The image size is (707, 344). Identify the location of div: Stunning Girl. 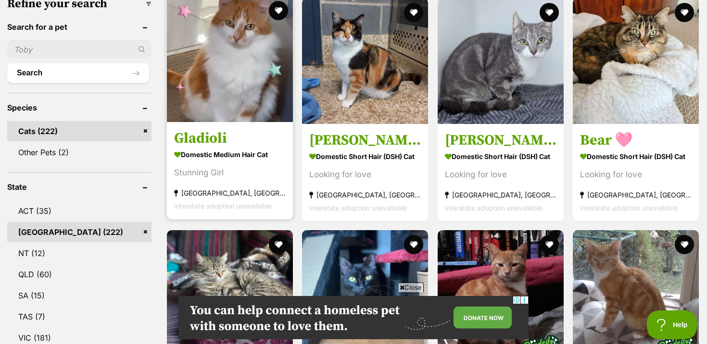
(230, 172).